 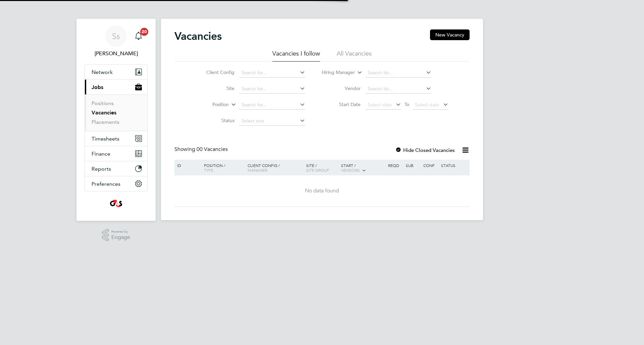 What do you see at coordinates (222, 168) in the screenshot?
I see `div: Position /` at bounding box center [222, 168].